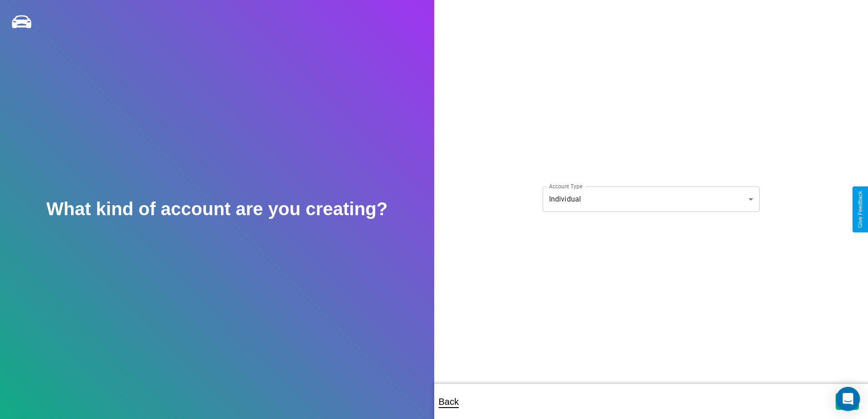 This screenshot has height=419, width=868. Describe the element at coordinates (449, 402) in the screenshot. I see `p: Back` at that location.